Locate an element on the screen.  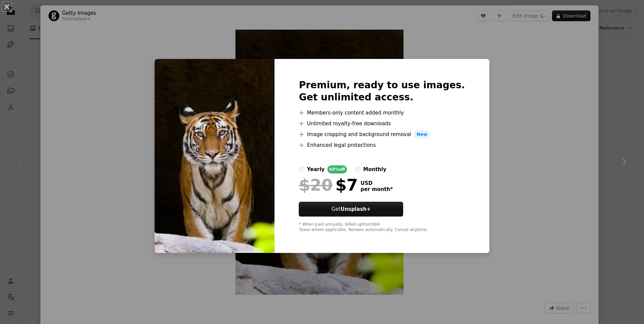
div: yearly is located at coordinates (315, 170).